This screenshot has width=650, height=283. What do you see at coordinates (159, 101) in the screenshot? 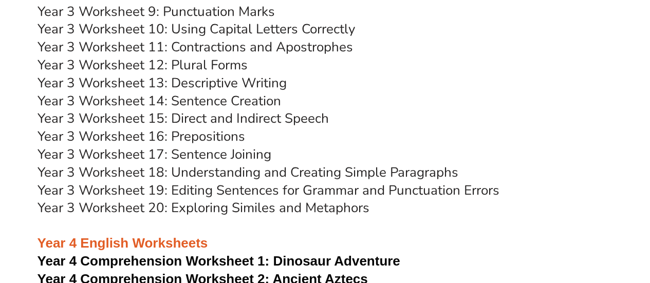
I see `a: Year 3 Worksheet 14: Sentence Creation` at bounding box center [159, 101].